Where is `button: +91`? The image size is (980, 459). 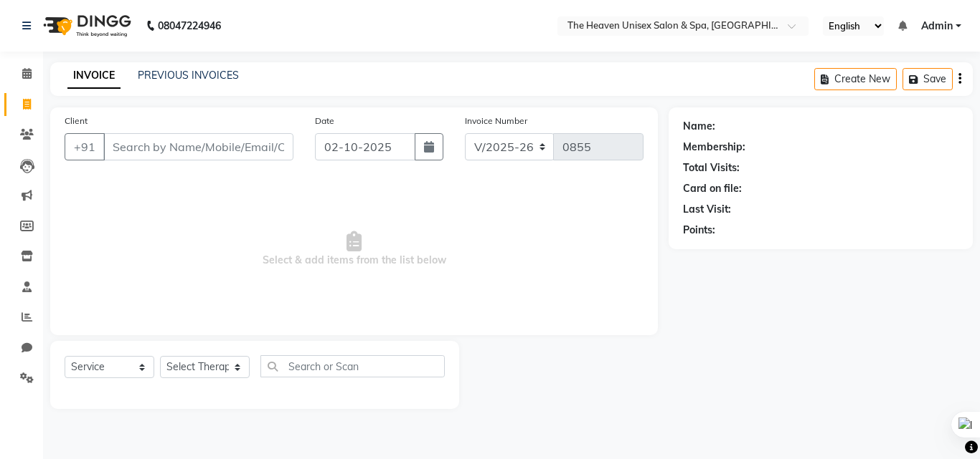 button: +91 is located at coordinates (85, 147).